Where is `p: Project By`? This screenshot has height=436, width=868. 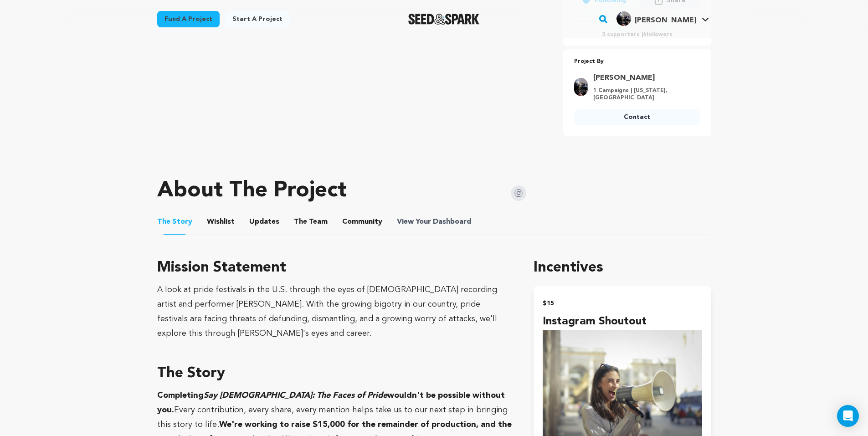
p: Project By is located at coordinates (637, 62).